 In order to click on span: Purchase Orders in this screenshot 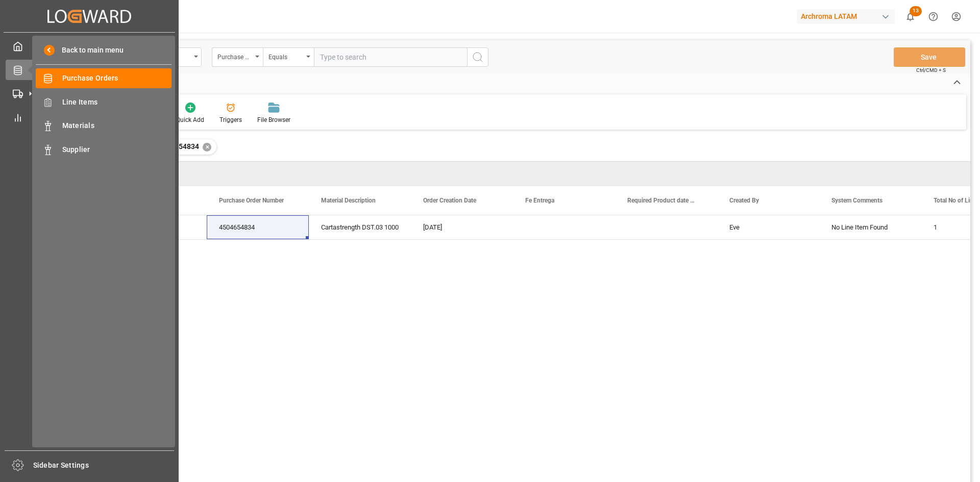, I will do `click(117, 78)`.